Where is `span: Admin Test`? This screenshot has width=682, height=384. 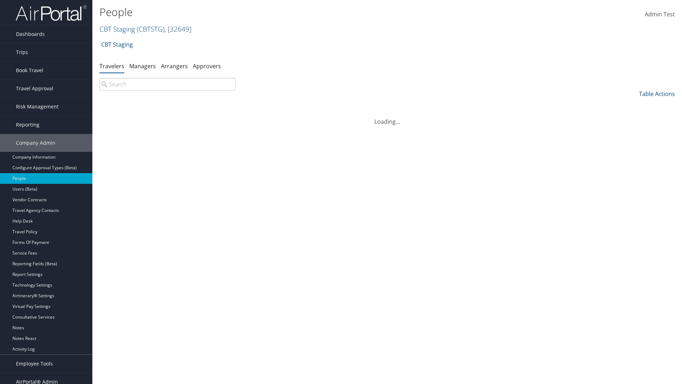
span: Admin Test is located at coordinates (660, 14).